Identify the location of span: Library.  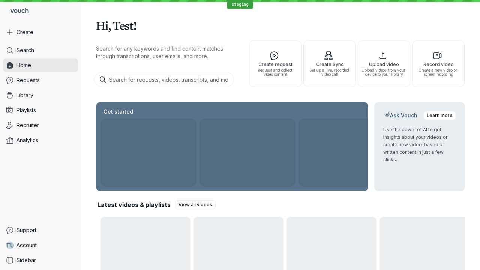
(25, 95).